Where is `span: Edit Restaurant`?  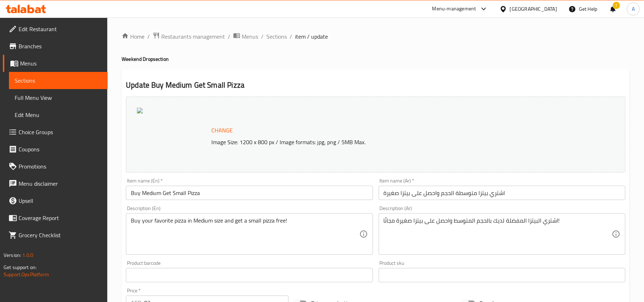 span: Edit Restaurant is located at coordinates (60, 29).